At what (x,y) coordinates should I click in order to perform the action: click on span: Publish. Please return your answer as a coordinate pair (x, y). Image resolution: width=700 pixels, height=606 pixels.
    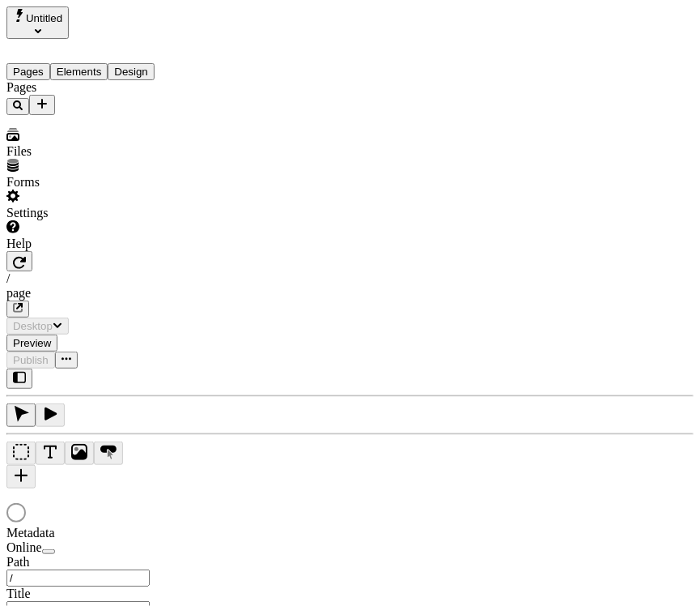
    Looking at the image, I should click on (31, 359).